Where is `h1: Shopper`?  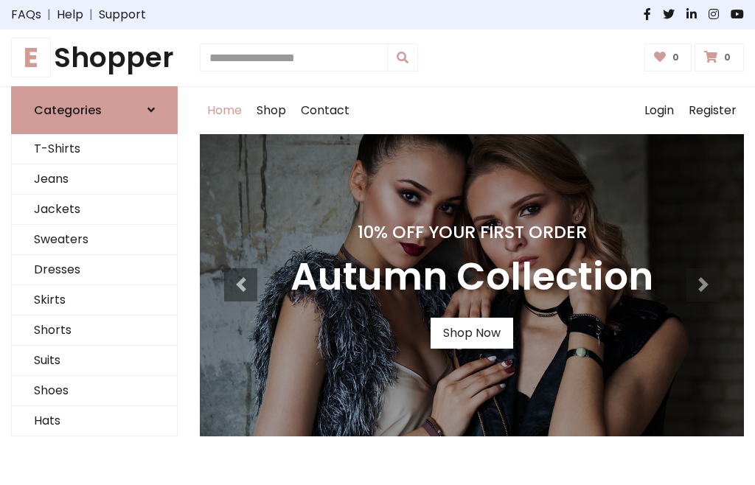
h1: Shopper is located at coordinates (94, 58).